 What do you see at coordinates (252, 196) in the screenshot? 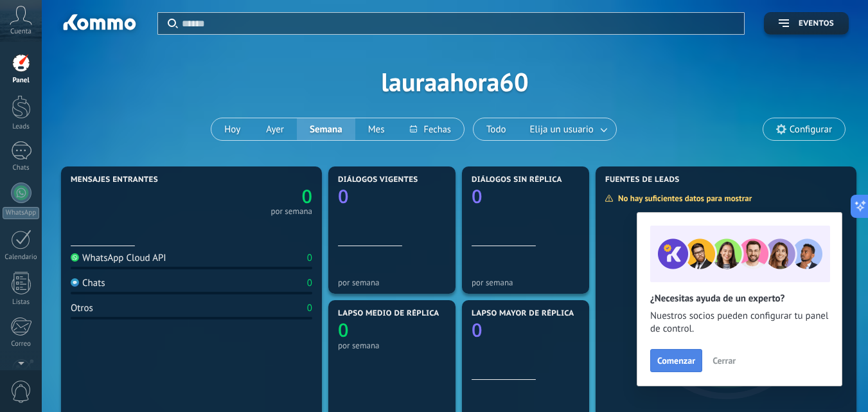
I see `a: 0` at bounding box center [252, 196].